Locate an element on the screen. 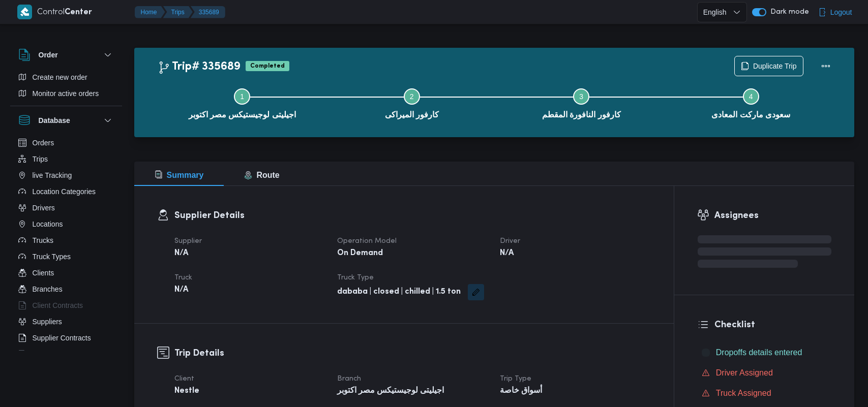 The image size is (868, 407). span: Location Categories is located at coordinates (64, 192).